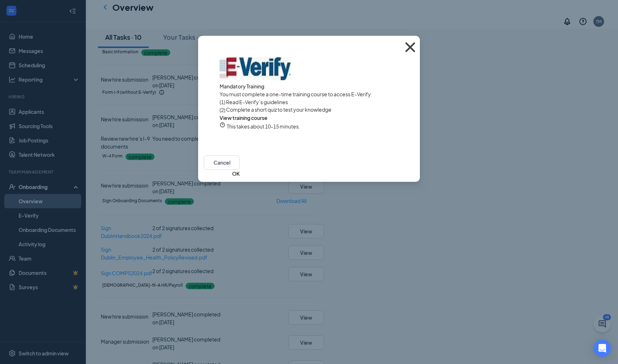 The width and height of the screenshot is (618, 364). Describe the element at coordinates (263, 126) in the screenshot. I see `span: This takes about 10-15 minutes.` at that location.